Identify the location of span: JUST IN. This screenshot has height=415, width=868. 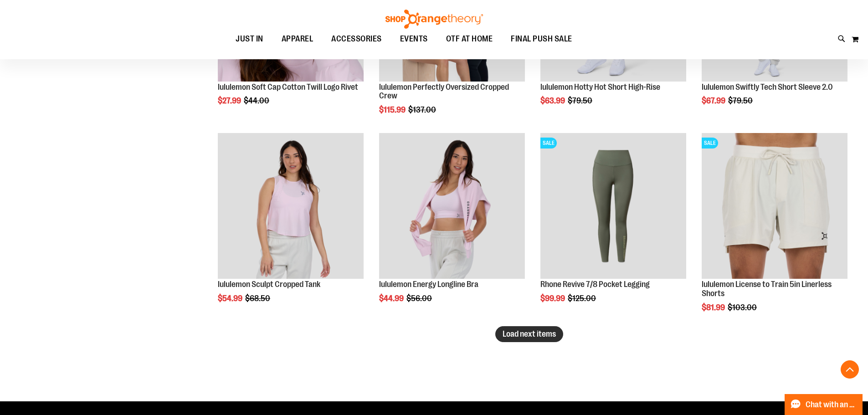
(249, 39).